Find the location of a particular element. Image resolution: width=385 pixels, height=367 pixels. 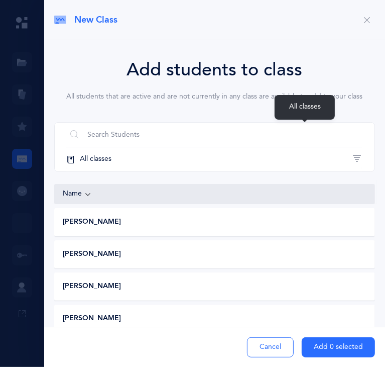

input: Search Students is located at coordinates (214, 135).